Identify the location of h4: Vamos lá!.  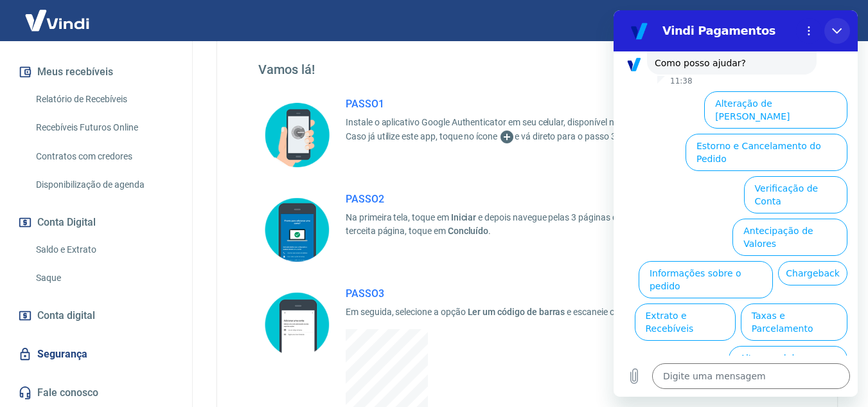
(527, 70).